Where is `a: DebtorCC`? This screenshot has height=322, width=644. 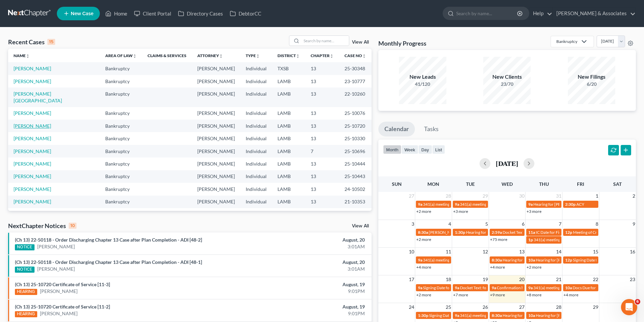
a: DebtorCC is located at coordinates (245, 14).